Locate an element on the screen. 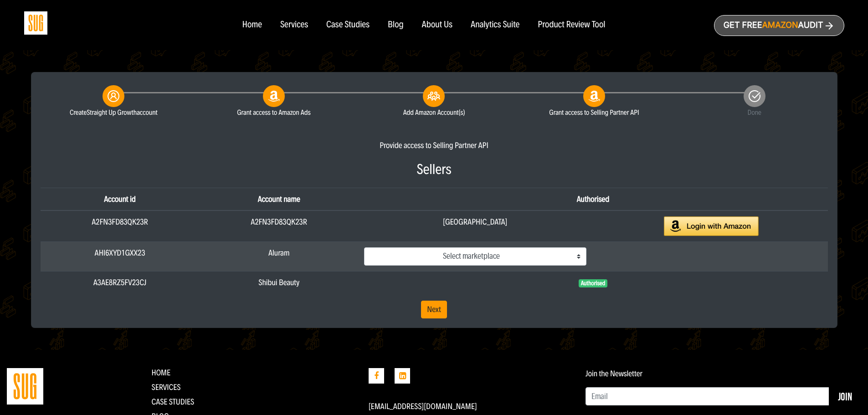 Image resolution: width=868 pixels, height=415 pixels. a: Analytics Suite is located at coordinates (495, 25).